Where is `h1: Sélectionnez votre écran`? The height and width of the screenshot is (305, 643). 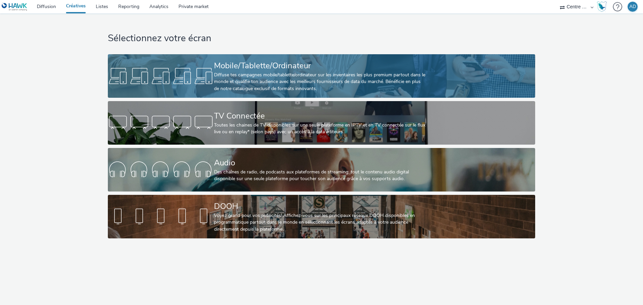 h1: Sélectionnez votre écran is located at coordinates (321, 38).